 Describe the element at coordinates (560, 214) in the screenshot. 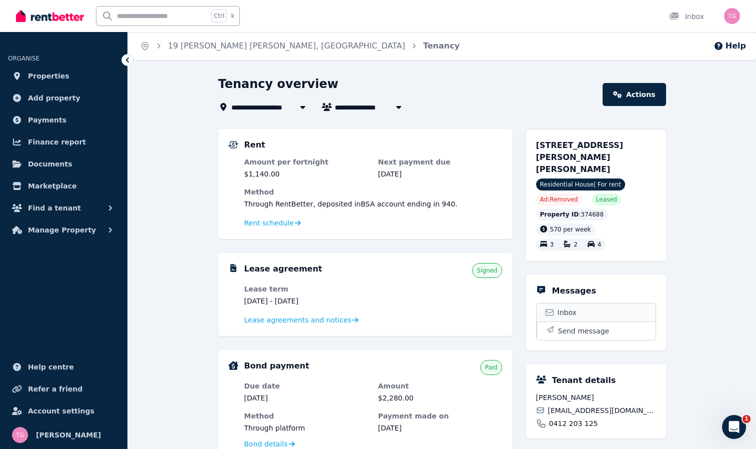

I see `span: Property ID` at that location.